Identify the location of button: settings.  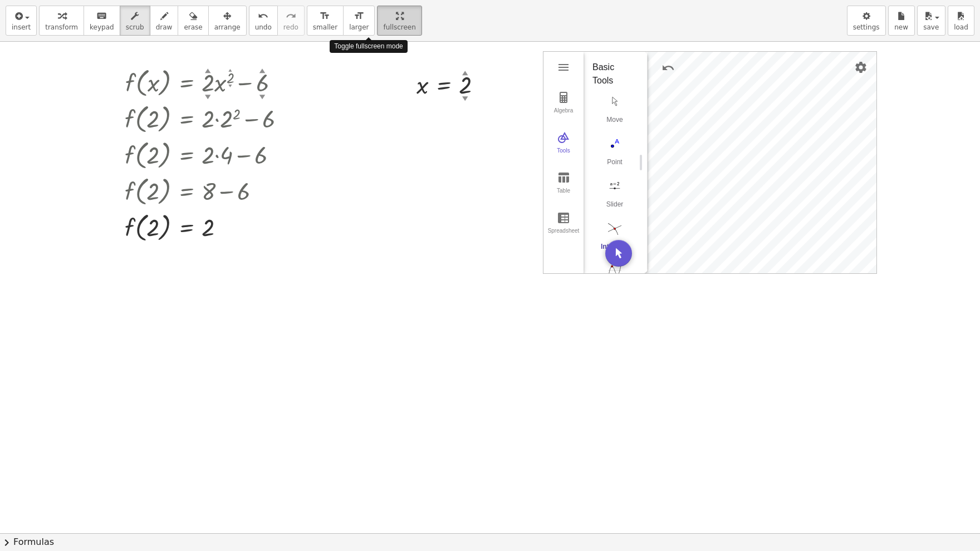
(866, 21).